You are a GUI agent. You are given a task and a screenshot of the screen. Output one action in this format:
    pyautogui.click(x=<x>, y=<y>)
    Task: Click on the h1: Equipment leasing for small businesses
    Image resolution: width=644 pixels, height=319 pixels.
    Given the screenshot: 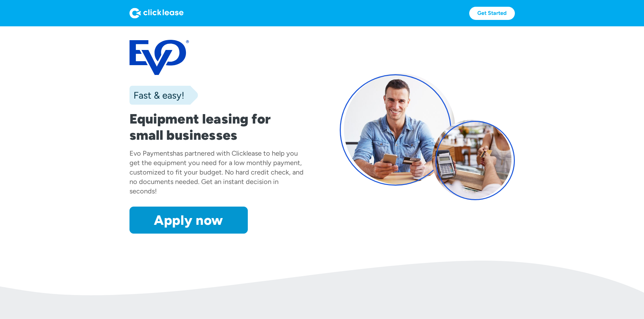 What is the action you would take?
    pyautogui.click(x=217, y=127)
    